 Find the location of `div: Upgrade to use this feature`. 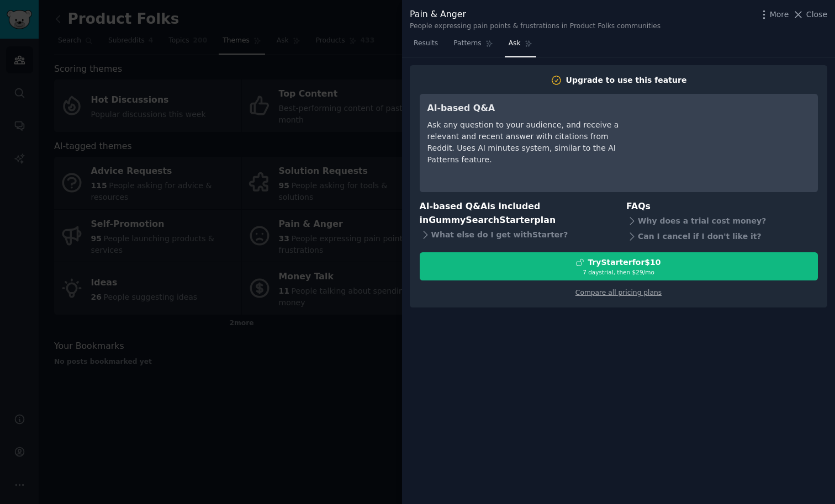

div: Upgrade to use this feature is located at coordinates (626, 80).